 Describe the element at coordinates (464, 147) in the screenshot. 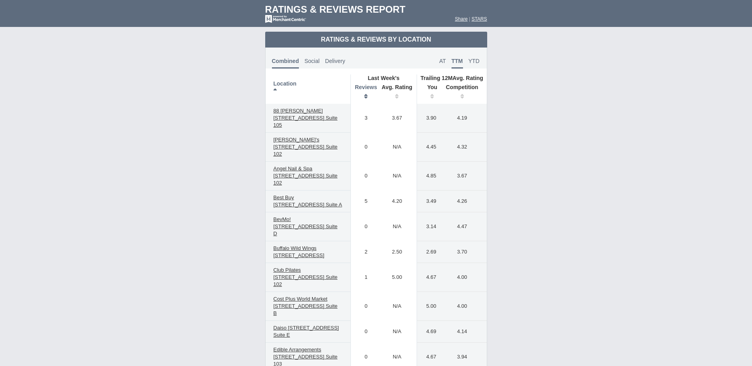

I see `td: 4.32` at that location.